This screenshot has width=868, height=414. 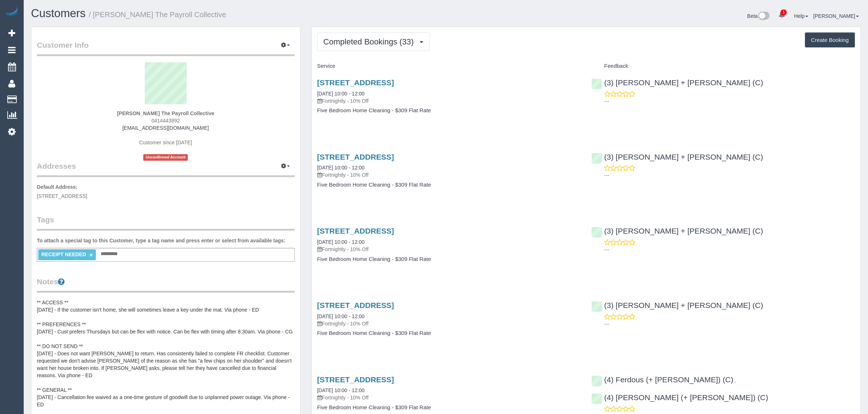 I want to click on a: 1, so click(x=782, y=15).